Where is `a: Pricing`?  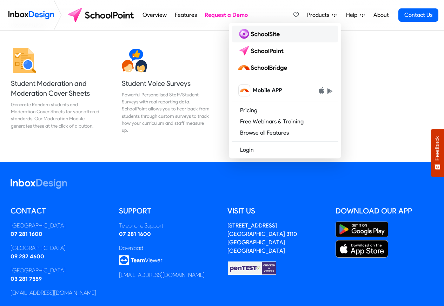
a: Pricing is located at coordinates (285, 110).